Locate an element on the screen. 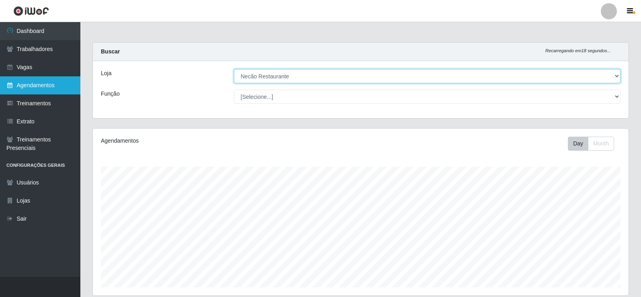 The height and width of the screenshot is (297, 641). div: First group is located at coordinates (591, 144).